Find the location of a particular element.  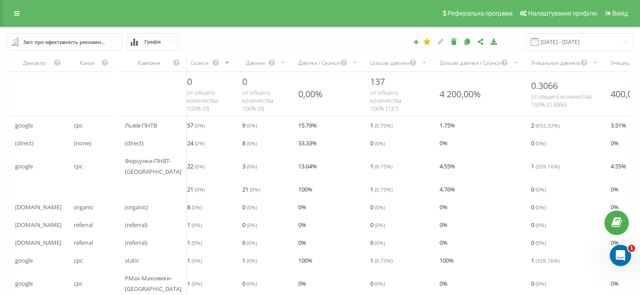

i: Завантажити звіт is located at coordinates (493, 41).